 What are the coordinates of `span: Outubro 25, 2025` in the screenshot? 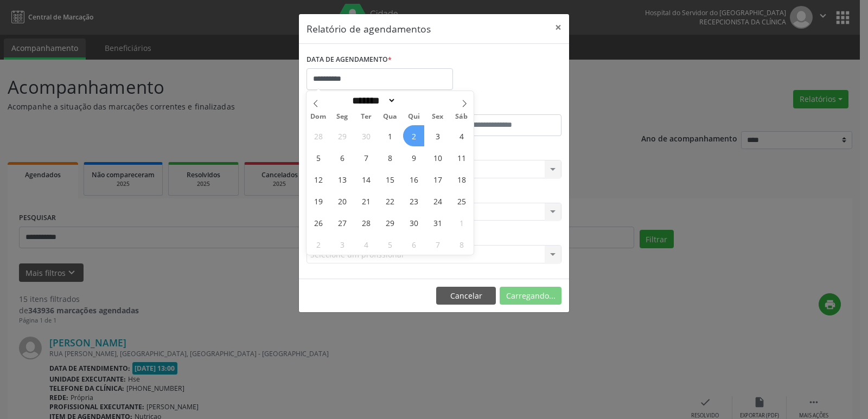 It's located at (461, 201).